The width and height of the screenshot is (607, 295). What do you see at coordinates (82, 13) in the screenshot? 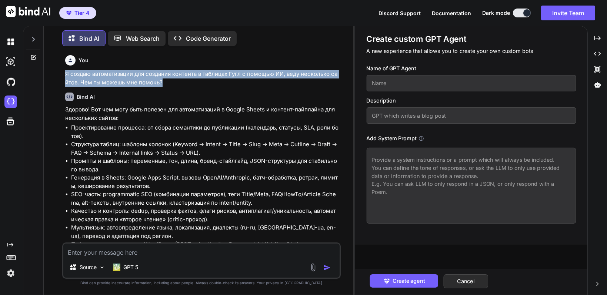
I see `span: Tier 4` at bounding box center [82, 13].